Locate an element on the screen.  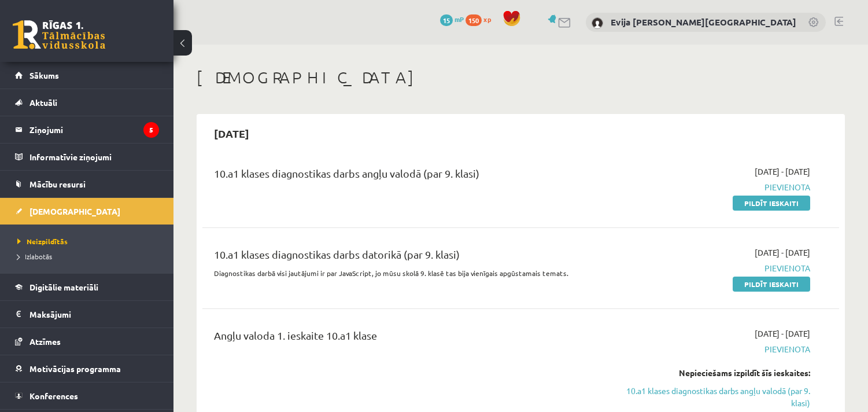
a: Konferences is located at coordinates (87, 396).